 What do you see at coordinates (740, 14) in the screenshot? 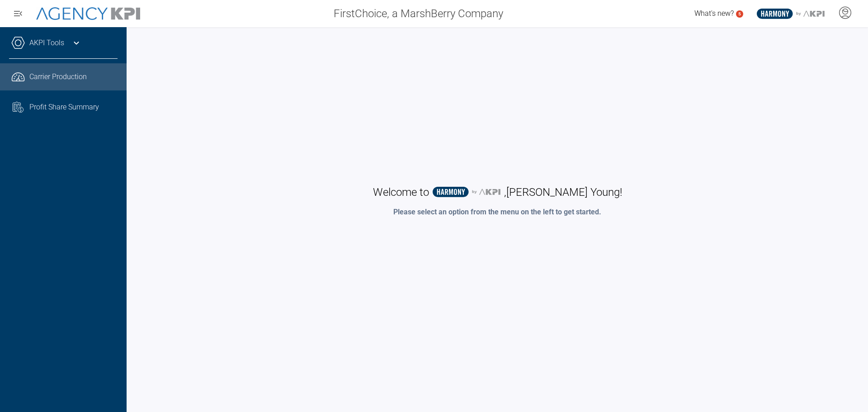
I see `text: 5` at bounding box center [740, 14].